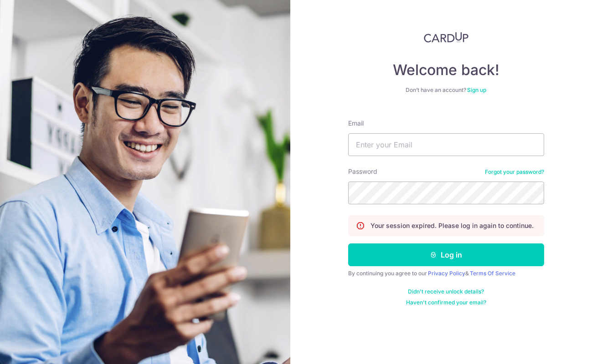  Describe the element at coordinates (446, 70) in the screenshot. I see `h4: Welcome back!` at that location.